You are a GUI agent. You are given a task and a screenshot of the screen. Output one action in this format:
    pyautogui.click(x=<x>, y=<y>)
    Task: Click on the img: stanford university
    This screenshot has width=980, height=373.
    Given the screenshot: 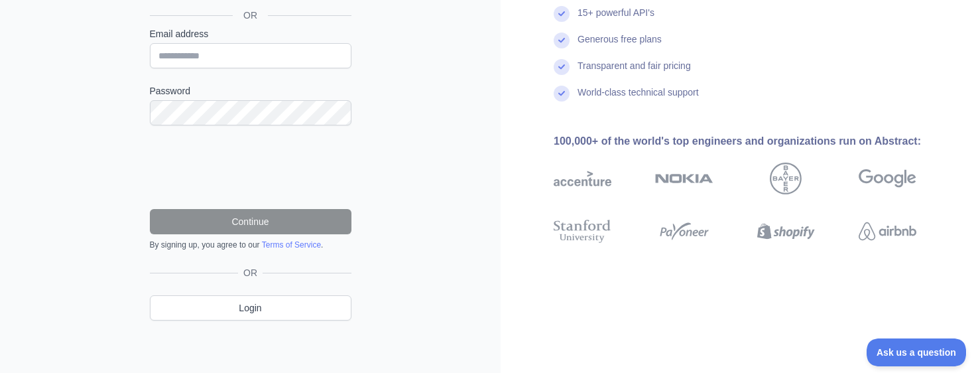 What is the action you would take?
    pyautogui.click(x=582, y=232)
    